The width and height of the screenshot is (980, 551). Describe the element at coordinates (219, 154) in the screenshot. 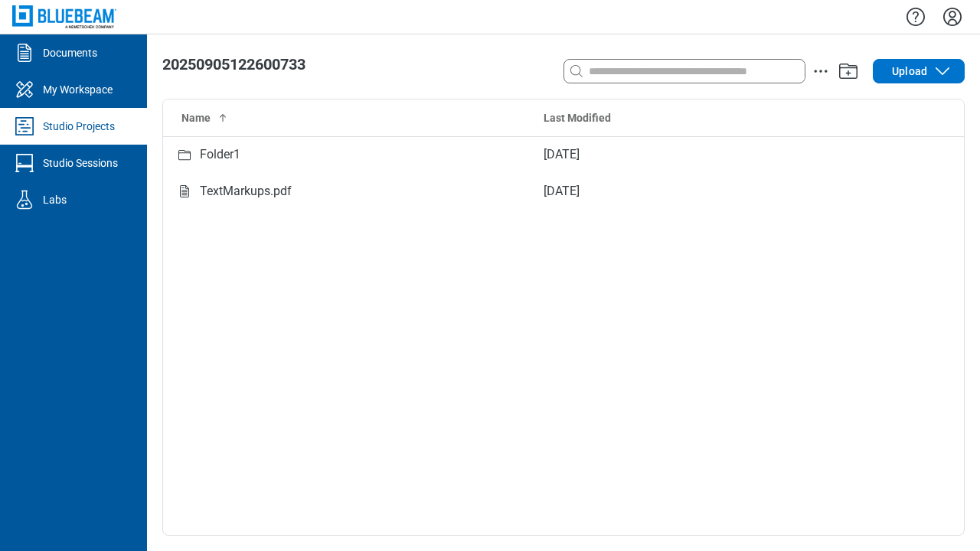

I see `div: Folder1` at that location.